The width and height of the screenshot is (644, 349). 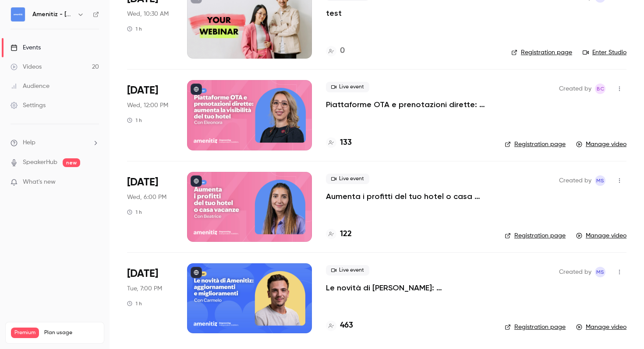 What do you see at coordinates (150, 298) in the screenshot?
I see `div: Apr 9 Tue, 7:00 PM (Europe/Madrid)` at bounding box center [150, 298].